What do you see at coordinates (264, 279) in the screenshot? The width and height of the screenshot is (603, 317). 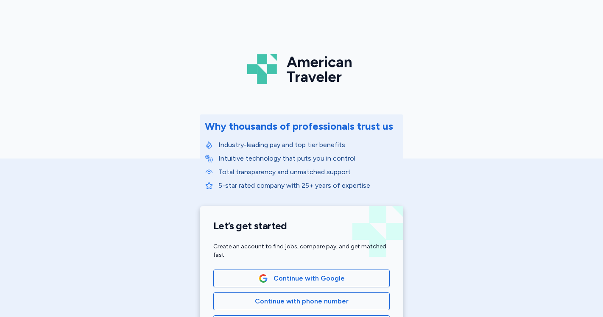 I see `img: Google Logo` at bounding box center [264, 279].